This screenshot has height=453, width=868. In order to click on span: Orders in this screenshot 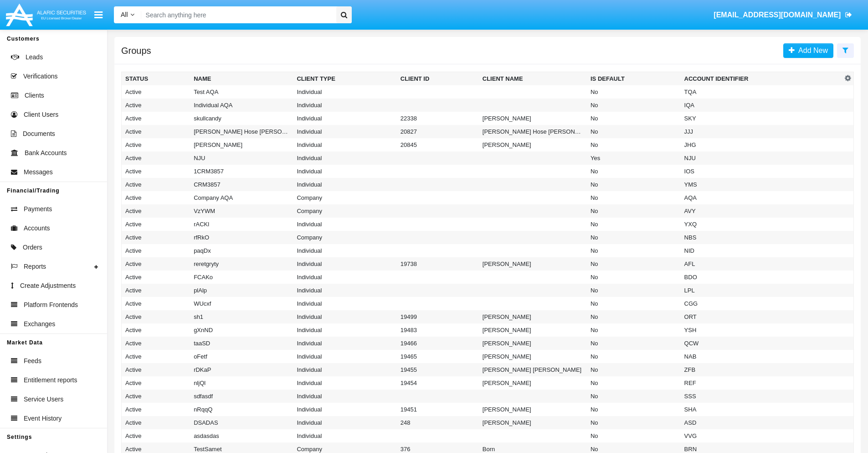, I will do `click(33, 247)`.